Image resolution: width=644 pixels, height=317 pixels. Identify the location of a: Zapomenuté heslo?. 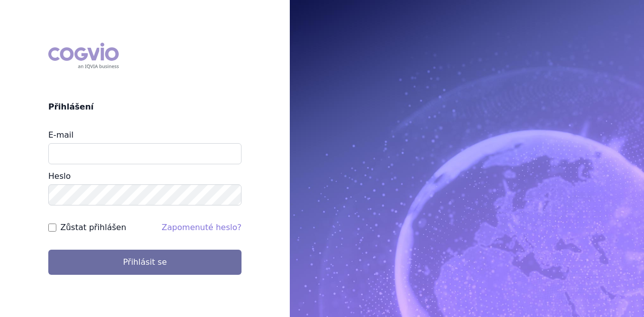
(201, 227).